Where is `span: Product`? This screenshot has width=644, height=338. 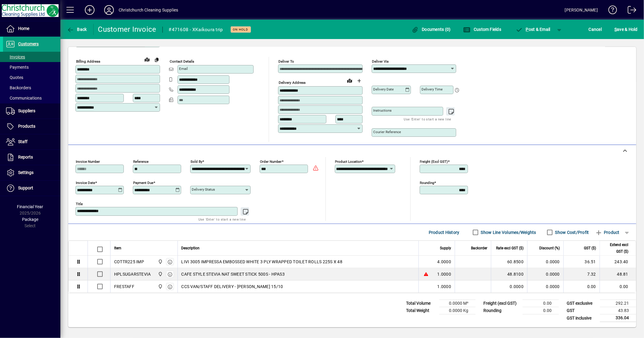 span: Product is located at coordinates (607, 233).